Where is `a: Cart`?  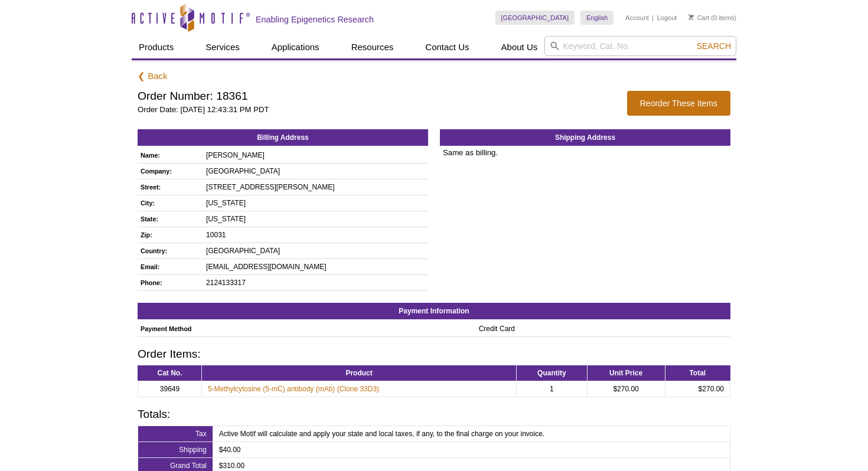
a: Cart is located at coordinates (699, 17).